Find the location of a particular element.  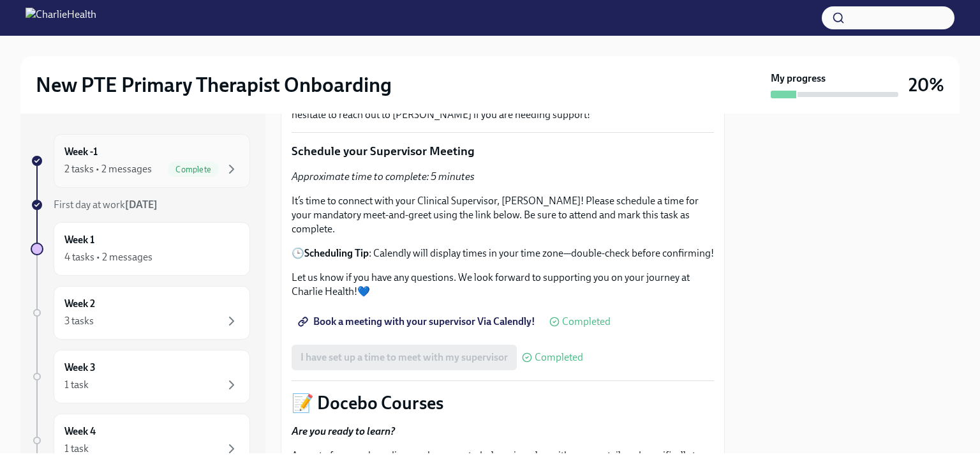

span: Book a meeting with your supervisor Via Calendly! is located at coordinates (418, 321).